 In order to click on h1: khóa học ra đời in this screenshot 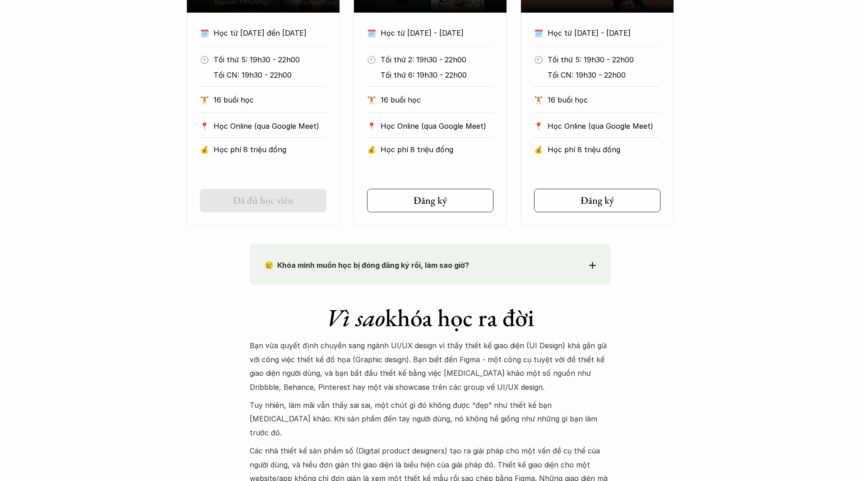, I will do `click(430, 317)`.